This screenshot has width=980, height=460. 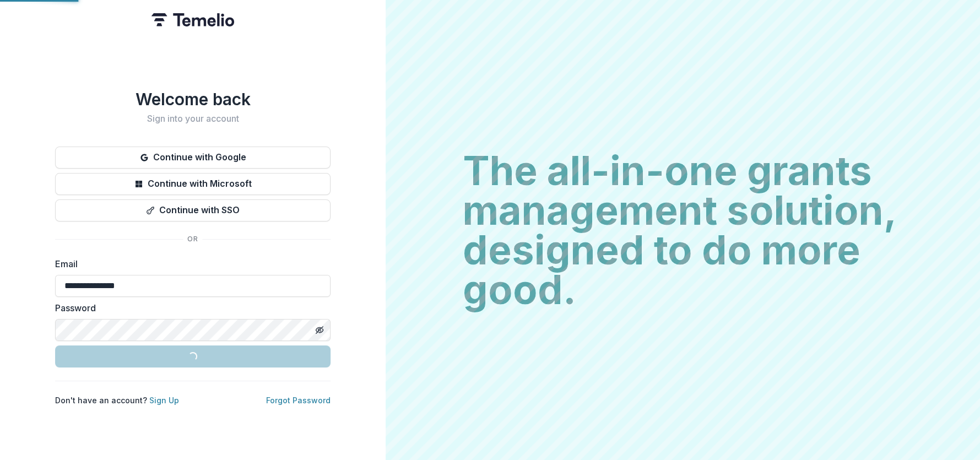 What do you see at coordinates (193, 20) in the screenshot?
I see `img: Temelio` at bounding box center [193, 20].